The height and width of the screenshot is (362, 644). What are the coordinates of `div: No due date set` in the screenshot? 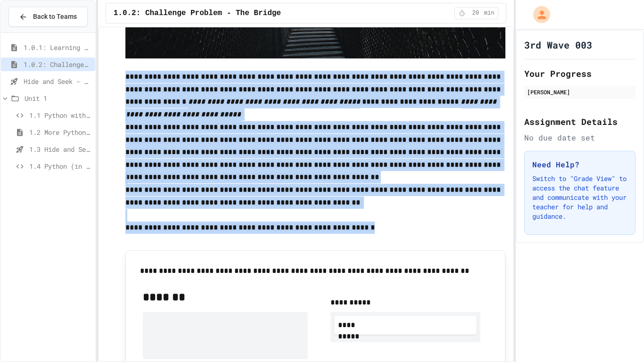 It's located at (580, 137).